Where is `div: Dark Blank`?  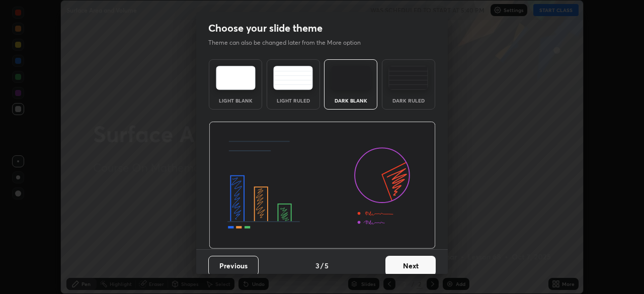 div: Dark Blank is located at coordinates (350, 101).